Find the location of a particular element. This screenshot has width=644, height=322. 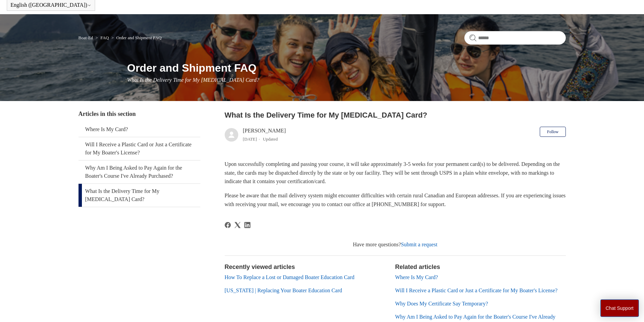

svg: Share this page on LinkedIn is located at coordinates (248, 225).